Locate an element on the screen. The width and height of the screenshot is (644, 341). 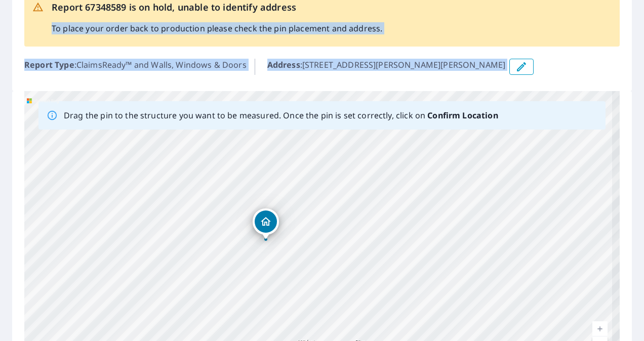
p: : ClaimsReady™ and Walls, Windows & Doors is located at coordinates (135, 67).